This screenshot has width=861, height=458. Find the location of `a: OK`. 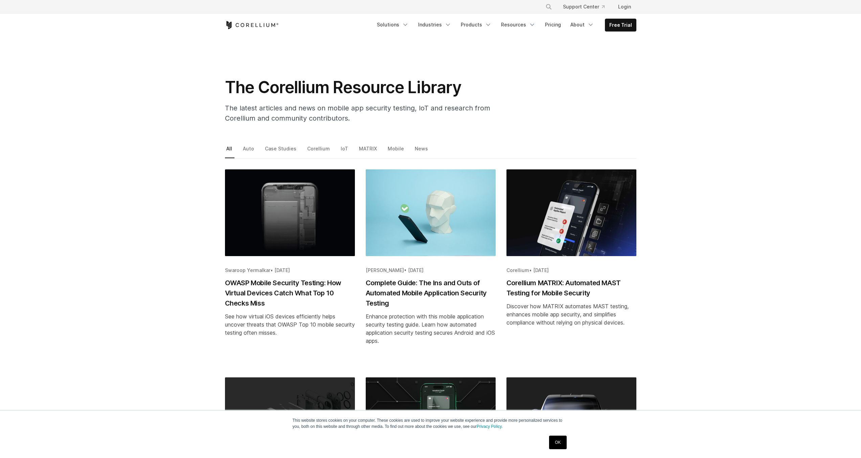

a: OK is located at coordinates (558, 442).